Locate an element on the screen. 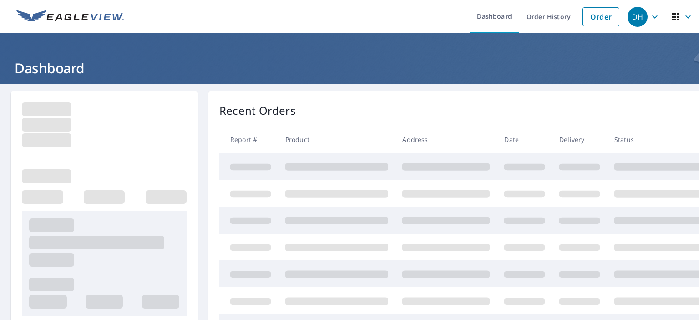  th: Delivery is located at coordinates (580, 139).